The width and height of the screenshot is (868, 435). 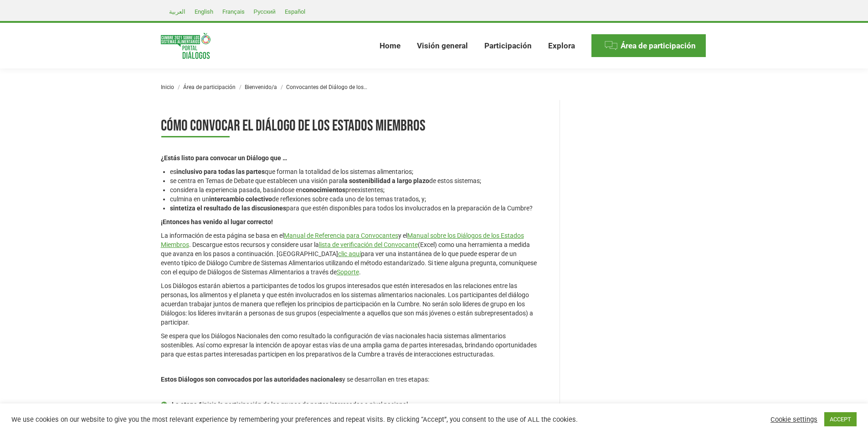 I want to click on span: English, so click(x=204, y=12).